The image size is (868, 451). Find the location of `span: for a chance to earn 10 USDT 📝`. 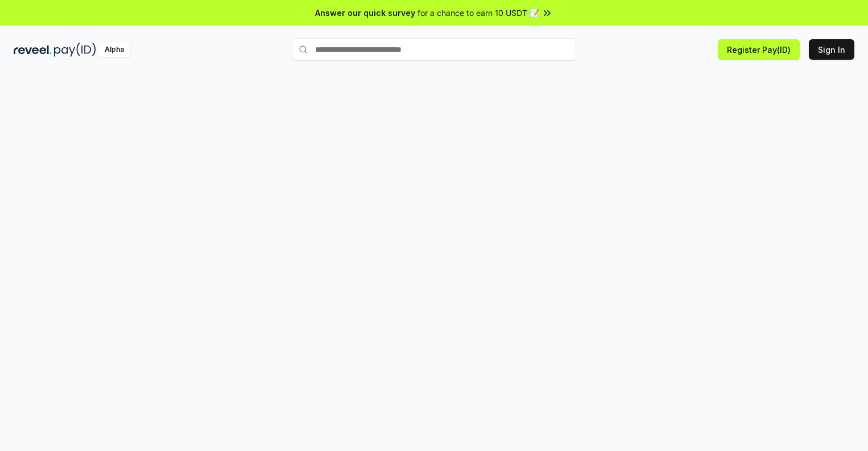

span: for a chance to earn 10 USDT 📝 is located at coordinates (478, 12).